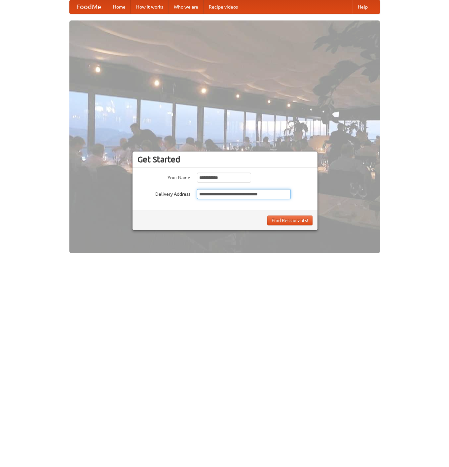 The image size is (449, 467). I want to click on a: Home, so click(119, 7).